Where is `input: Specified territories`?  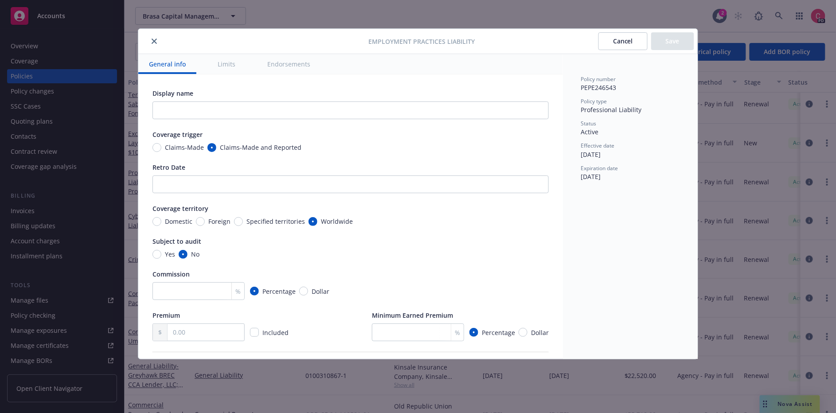 input: Specified territories is located at coordinates (238, 222).